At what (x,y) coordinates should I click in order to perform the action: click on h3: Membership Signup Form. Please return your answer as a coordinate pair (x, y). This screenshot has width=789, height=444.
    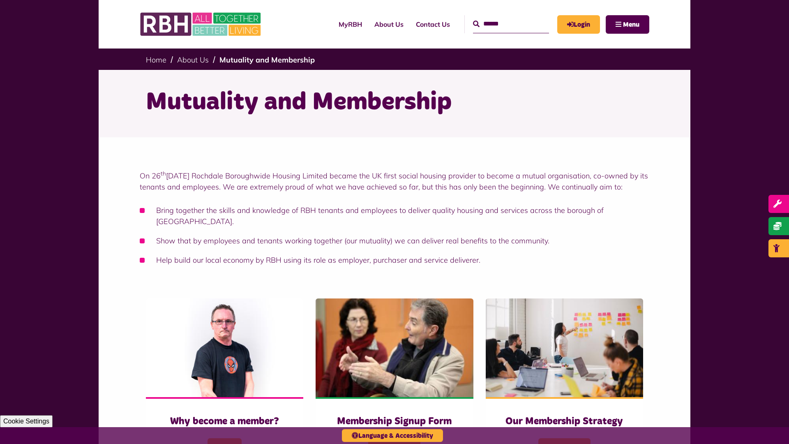
    Looking at the image, I should click on (394, 421).